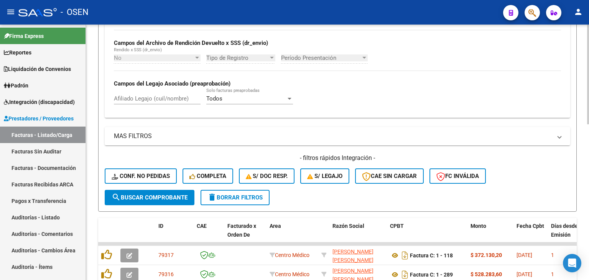 The image size is (589, 280). What do you see at coordinates (172, 84) in the screenshot?
I see `strong: Campos del Legajo Asociado (preaprobación)` at bounding box center [172, 84].